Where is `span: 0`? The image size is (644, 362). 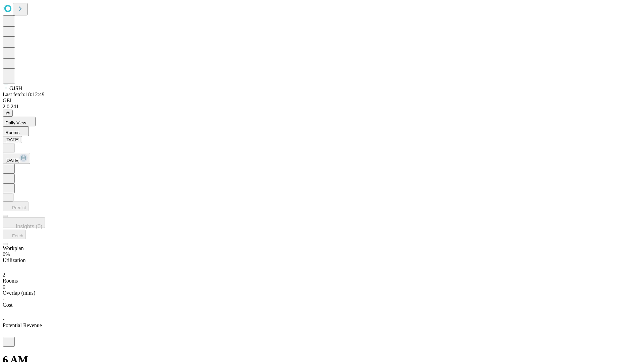 span: 0 is located at coordinates (4, 286).